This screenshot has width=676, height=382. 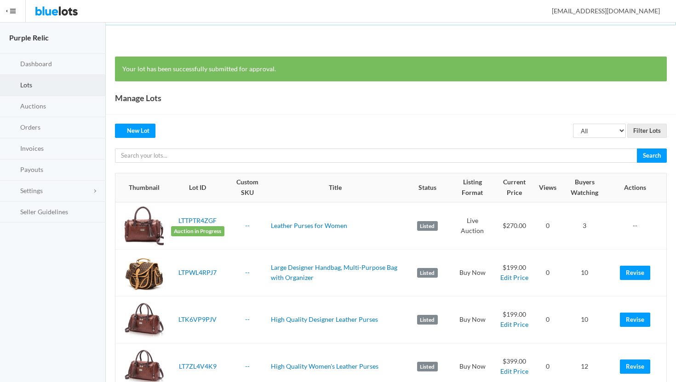 What do you see at coordinates (515, 188) in the screenshot?
I see `th: Current Price` at bounding box center [515, 188].